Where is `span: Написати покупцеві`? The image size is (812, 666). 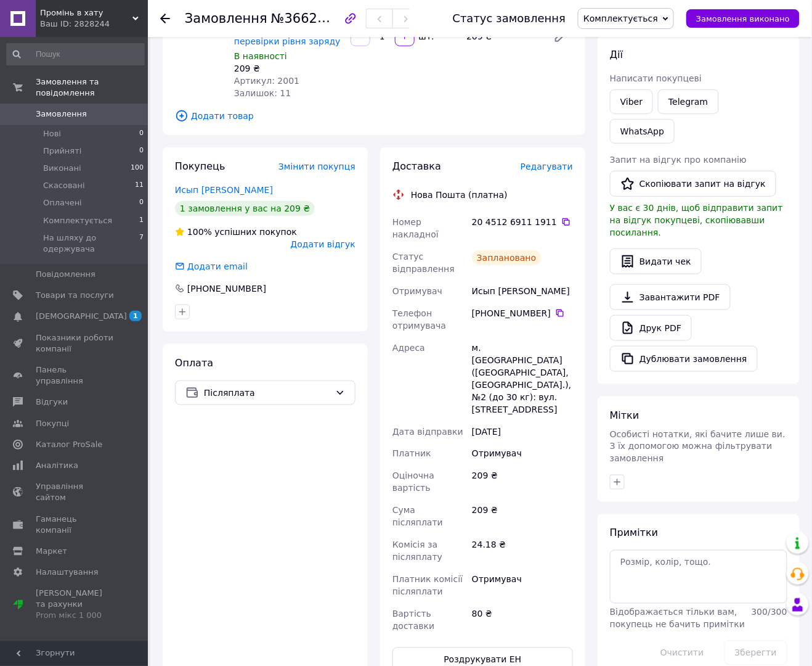 span: Написати покупцеві is located at coordinates (656, 78).